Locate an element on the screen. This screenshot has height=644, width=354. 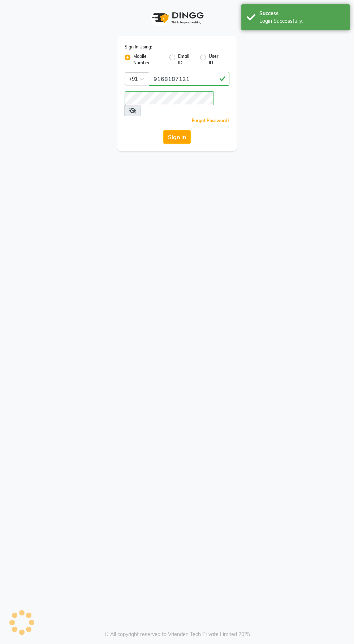
label: Email ID is located at coordinates (186, 60).